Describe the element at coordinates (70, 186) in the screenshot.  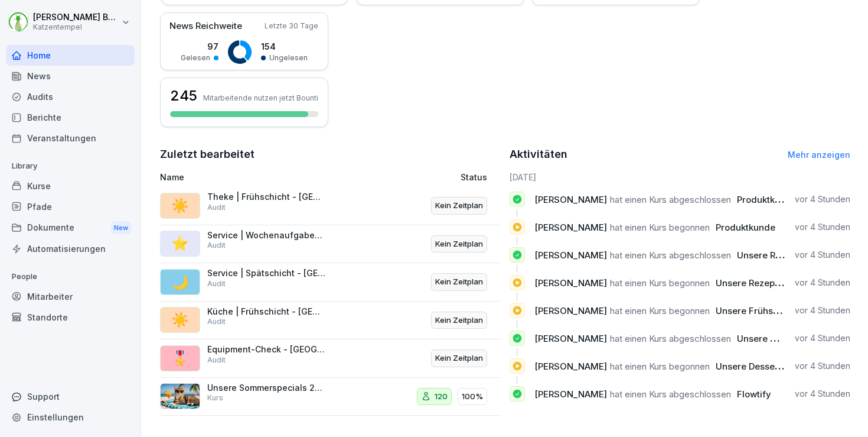
I see `a: Kurse` at that location.